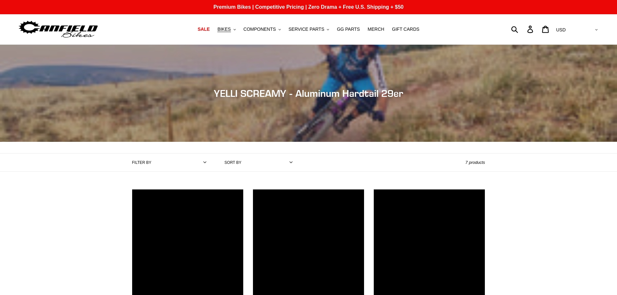 The height and width of the screenshot is (295, 617). Describe the element at coordinates (226, 29) in the screenshot. I see `button: BIKES` at that location.